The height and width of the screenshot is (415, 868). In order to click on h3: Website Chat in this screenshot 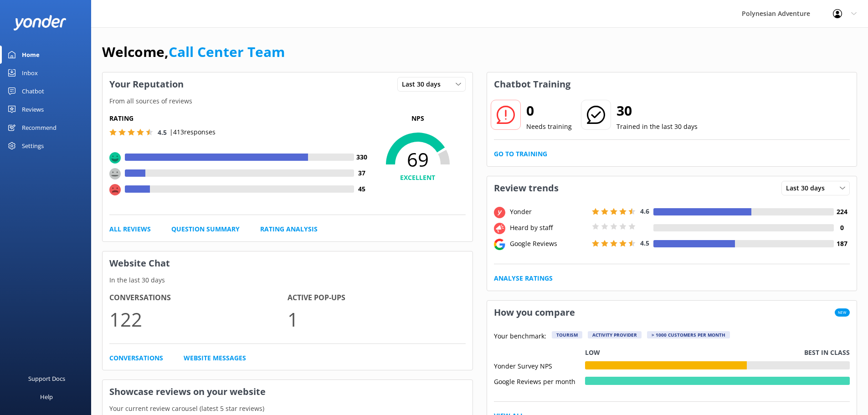, I will do `click(288, 263)`.